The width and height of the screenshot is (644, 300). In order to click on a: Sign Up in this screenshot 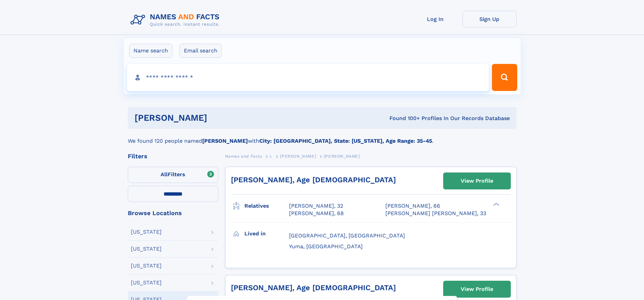, I will do `click(490, 19)`.